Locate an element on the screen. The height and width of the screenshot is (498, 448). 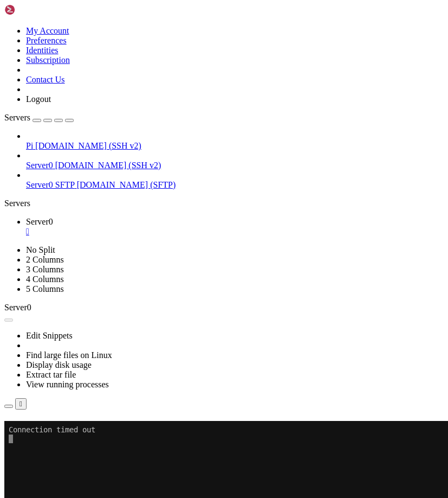
div: Servers is located at coordinates (224, 204).